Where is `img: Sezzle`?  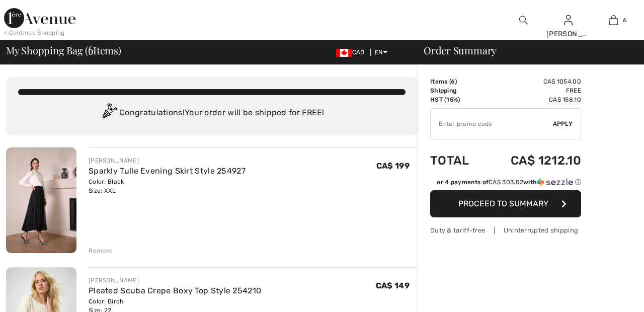
img: Sezzle is located at coordinates (556, 182).